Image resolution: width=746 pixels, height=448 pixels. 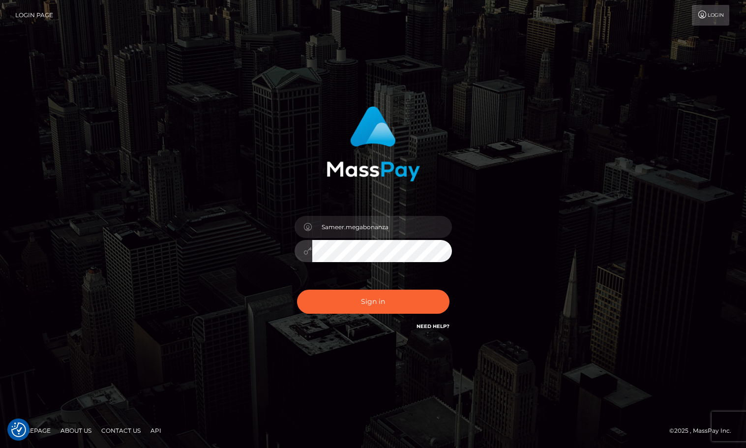 I want to click on a: About Us, so click(x=76, y=430).